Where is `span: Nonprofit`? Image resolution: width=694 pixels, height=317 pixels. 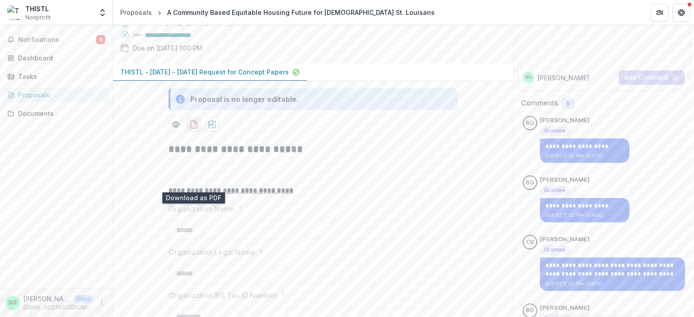
span: Nonprofit is located at coordinates (38, 18).